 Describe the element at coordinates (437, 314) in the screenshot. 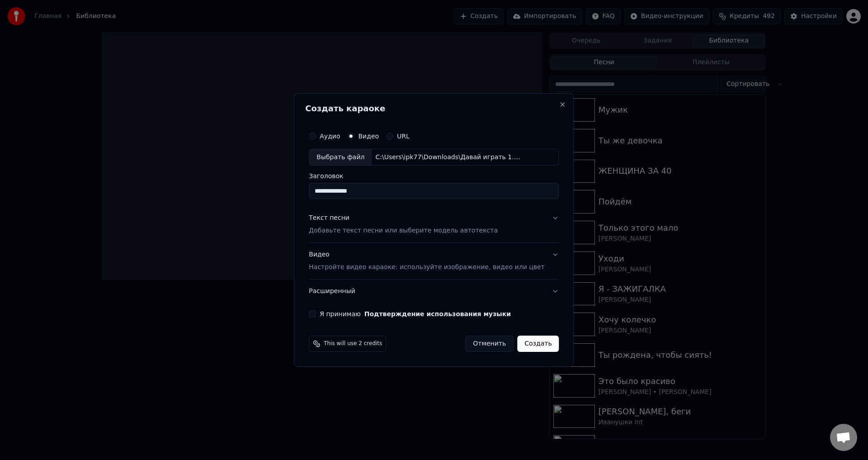

I see `button: Я принимаю` at that location.